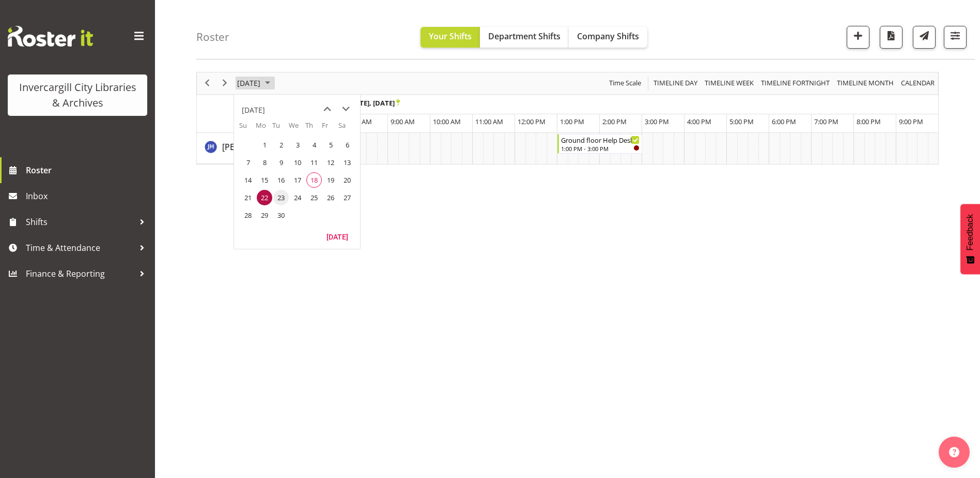 Image resolution: width=980 pixels, height=478 pixels. I want to click on button: September 2025, so click(255, 83).